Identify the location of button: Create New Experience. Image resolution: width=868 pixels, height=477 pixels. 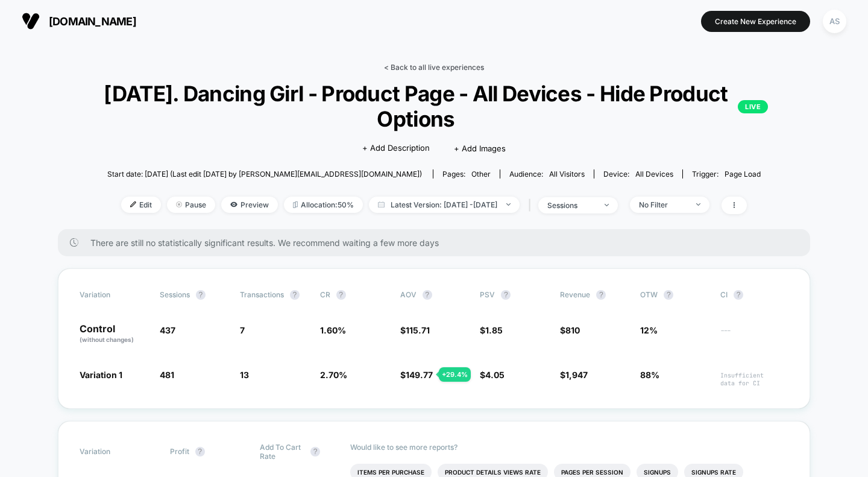
(755, 21).